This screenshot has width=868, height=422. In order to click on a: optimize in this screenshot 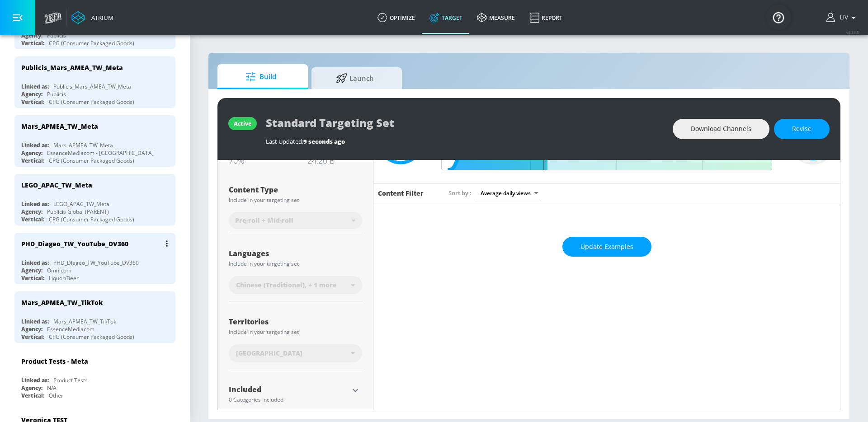, I will do `click(396, 18)`.